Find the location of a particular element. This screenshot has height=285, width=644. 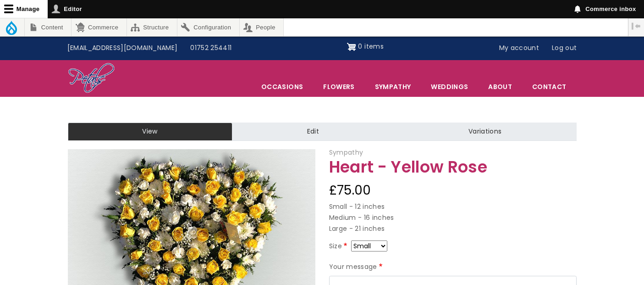

a: My account is located at coordinates (519, 48).